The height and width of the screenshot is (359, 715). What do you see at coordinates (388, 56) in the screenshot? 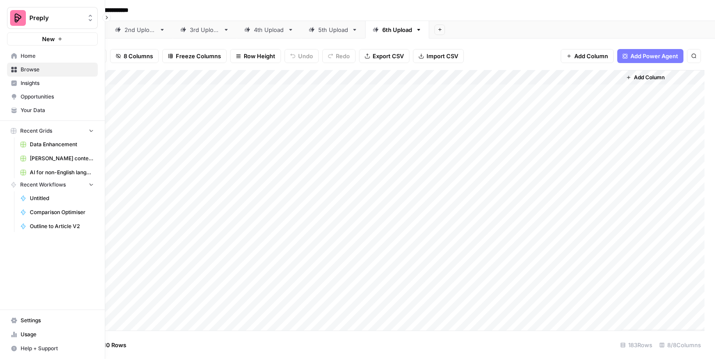
I see `span: Export CSV` at bounding box center [388, 56].